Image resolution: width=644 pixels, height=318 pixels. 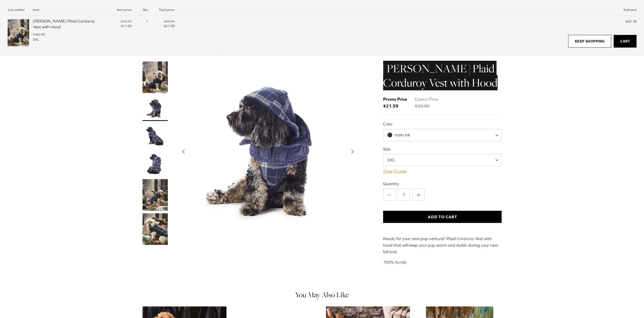 I want to click on a: Previous, so click(x=477, y=54).